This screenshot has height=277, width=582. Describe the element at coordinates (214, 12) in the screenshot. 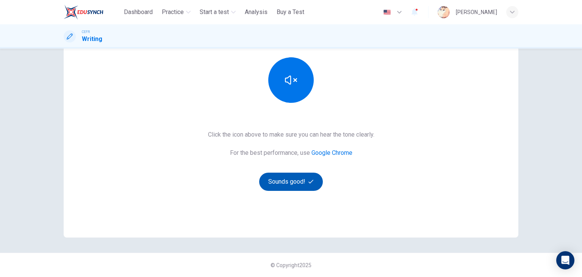

I see `span: Start a test` at that location.